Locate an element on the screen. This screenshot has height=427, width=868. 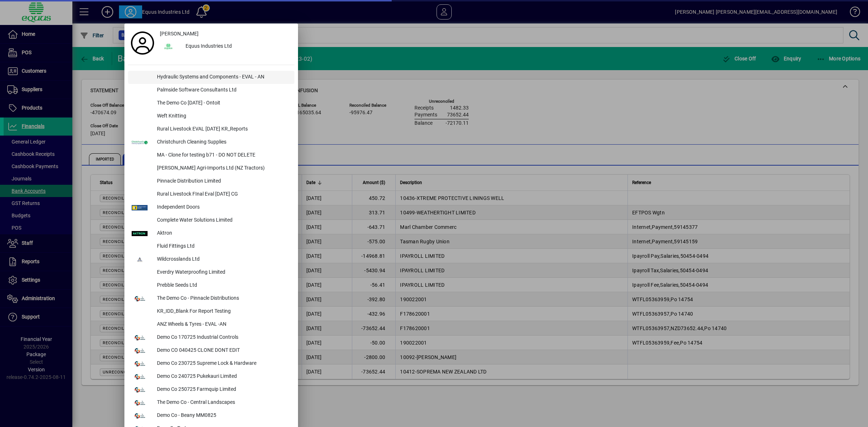
div: KR_IDD_Blank For Report Testing is located at coordinates (223, 312).